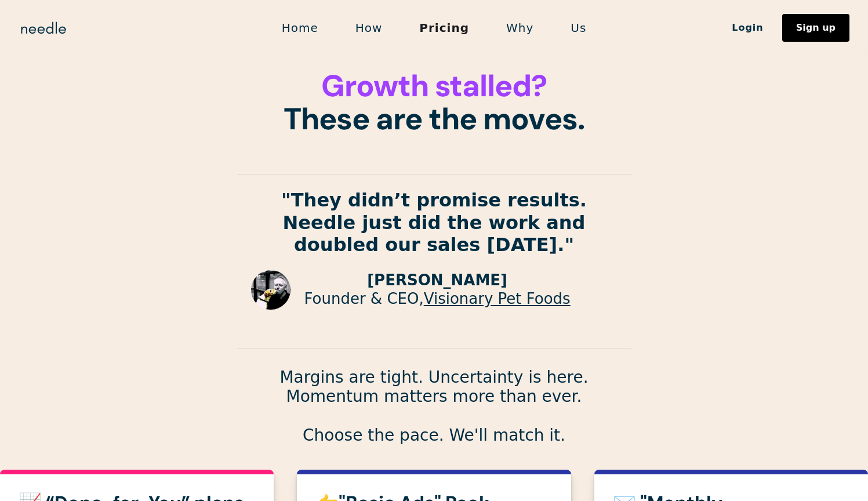  I want to click on div: Sign up, so click(816, 28).